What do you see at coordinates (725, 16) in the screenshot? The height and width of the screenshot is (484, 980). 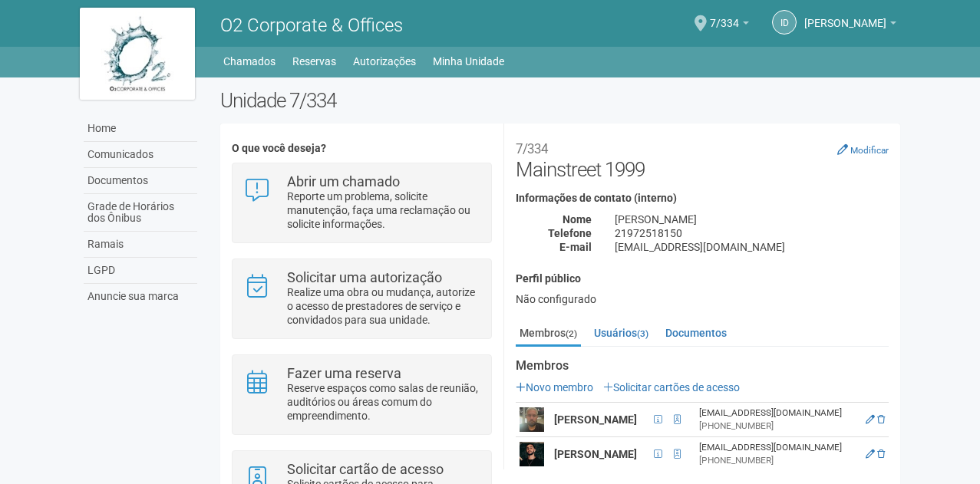 I see `span: 7/334` at bounding box center [725, 16].